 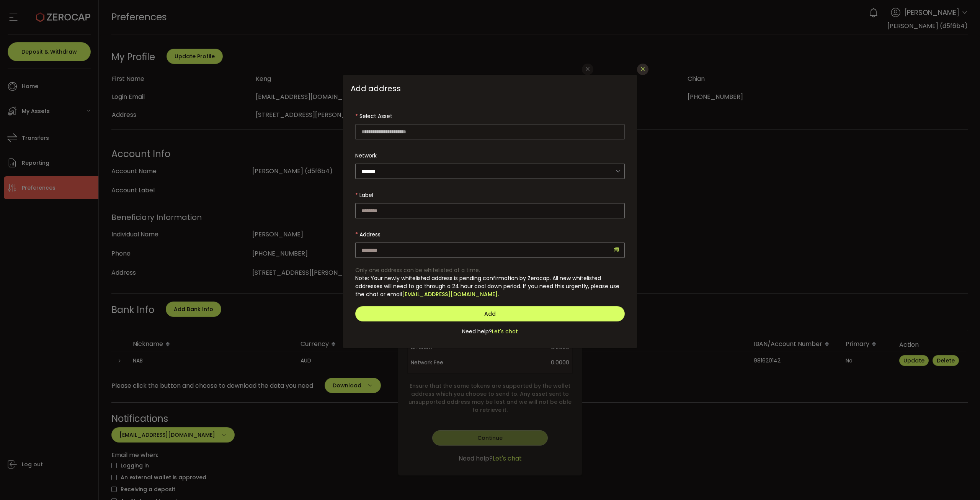 I want to click on span: Only one address can be whitelisted at a time., so click(x=417, y=270).